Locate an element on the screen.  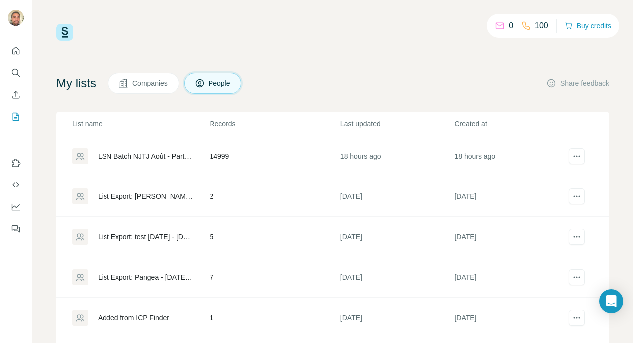
h4: My lists is located at coordinates (76, 83).